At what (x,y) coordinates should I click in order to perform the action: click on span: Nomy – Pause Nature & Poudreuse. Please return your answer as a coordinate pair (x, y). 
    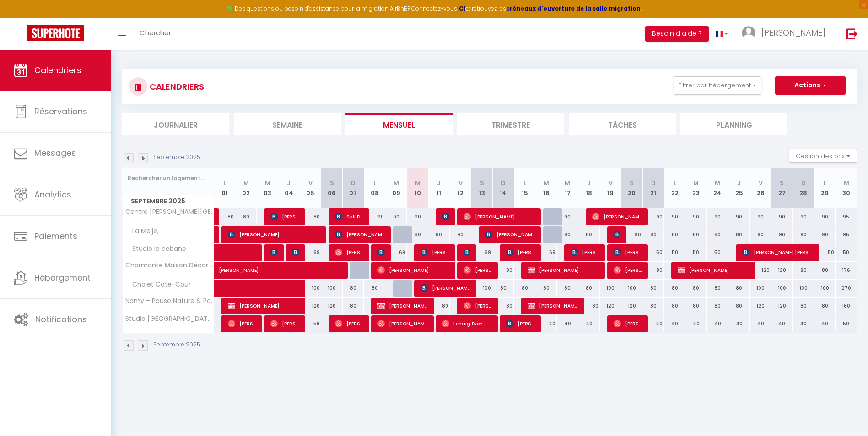
    Looking at the image, I should click on (170, 301).